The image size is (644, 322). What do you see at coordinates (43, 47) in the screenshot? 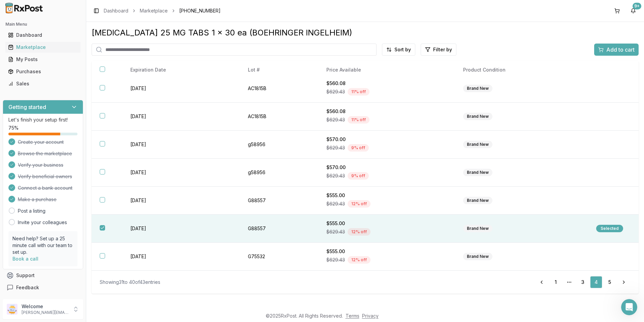
I see `div: Marketplace` at bounding box center [43, 47].